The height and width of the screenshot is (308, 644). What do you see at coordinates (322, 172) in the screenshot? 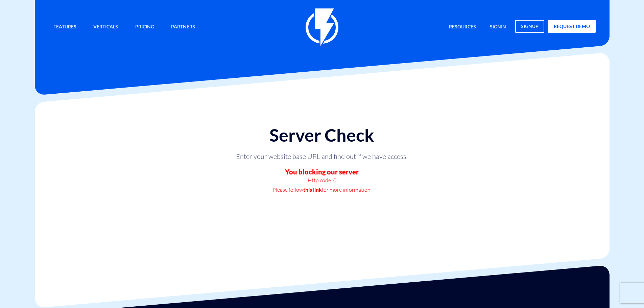
I see `h3: You blocking our server` at bounding box center [322, 172].